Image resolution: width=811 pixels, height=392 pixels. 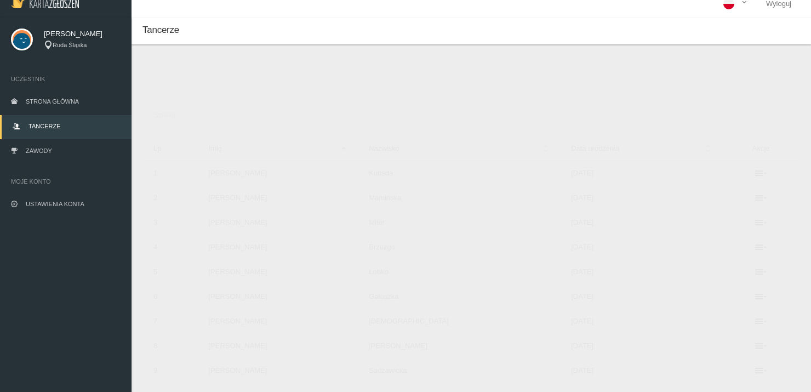 I want to click on span: Strona główna, so click(x=52, y=101).